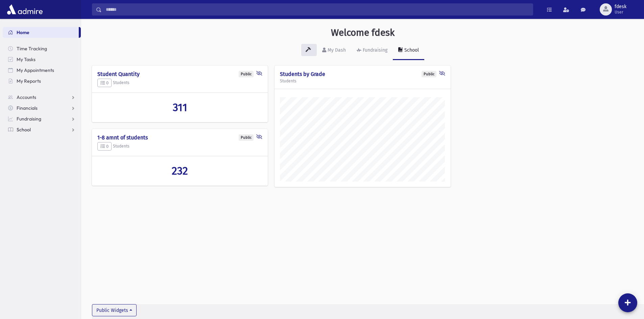  What do you see at coordinates (35, 70) in the screenshot?
I see `span: My Appointments` at bounding box center [35, 70].